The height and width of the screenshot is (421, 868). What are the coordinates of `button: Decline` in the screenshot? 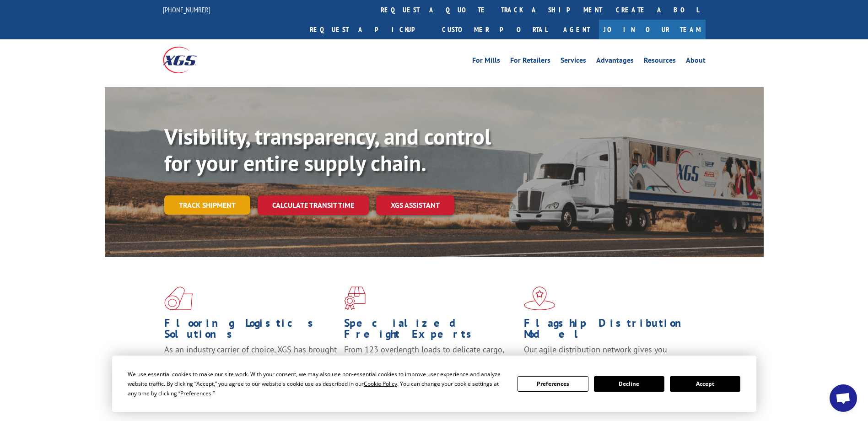 It's located at (629, 384).